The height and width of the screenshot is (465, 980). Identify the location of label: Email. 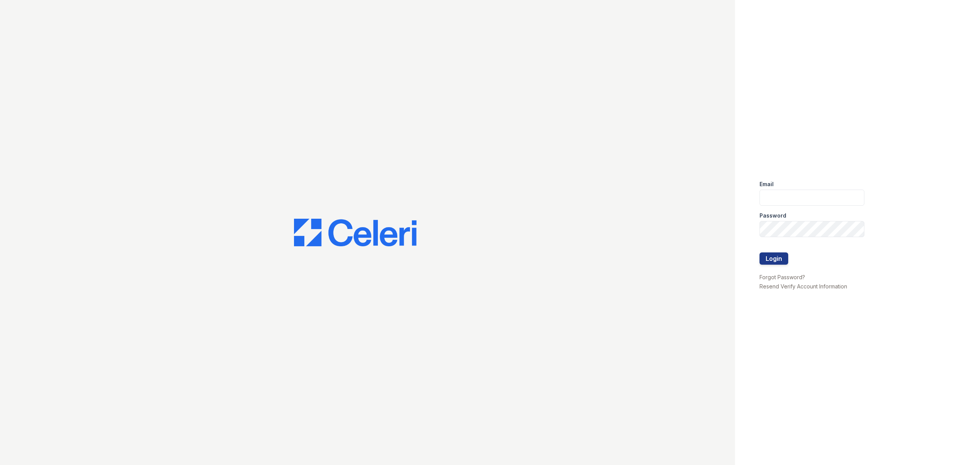
(766, 184).